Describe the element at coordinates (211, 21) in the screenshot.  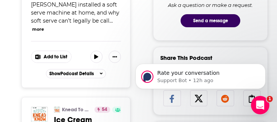
I see `button: Send a message` at that location.